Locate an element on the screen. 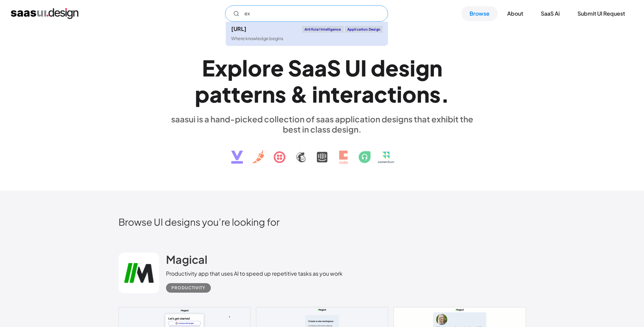 The width and height of the screenshot is (644, 327). a: SaaS Ai is located at coordinates (550, 14).